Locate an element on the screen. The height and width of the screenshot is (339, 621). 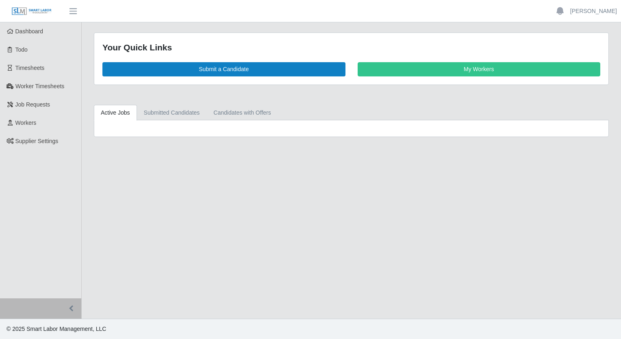
a: Candidates with Offers is located at coordinates (242, 113).